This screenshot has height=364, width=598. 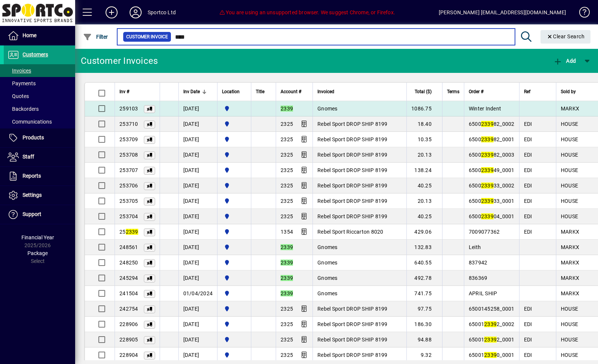 What do you see at coordinates (424, 263) in the screenshot?
I see `td: 640.55` at bounding box center [424, 263].